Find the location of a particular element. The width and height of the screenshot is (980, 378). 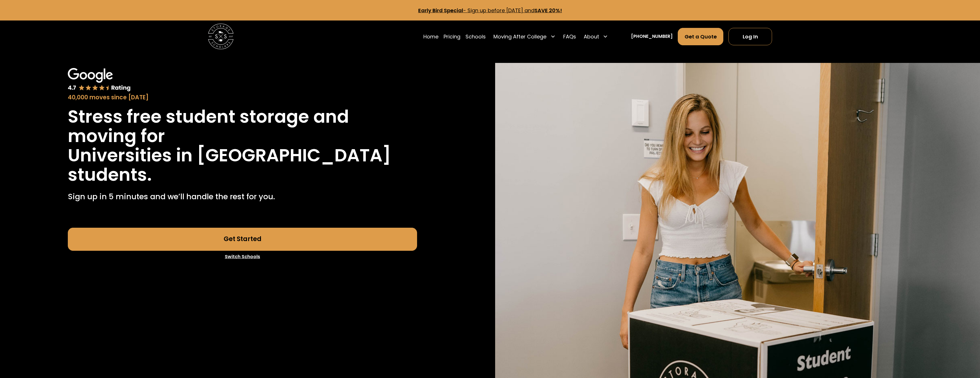

img: Google 4.7 star rating is located at coordinates (99, 80).